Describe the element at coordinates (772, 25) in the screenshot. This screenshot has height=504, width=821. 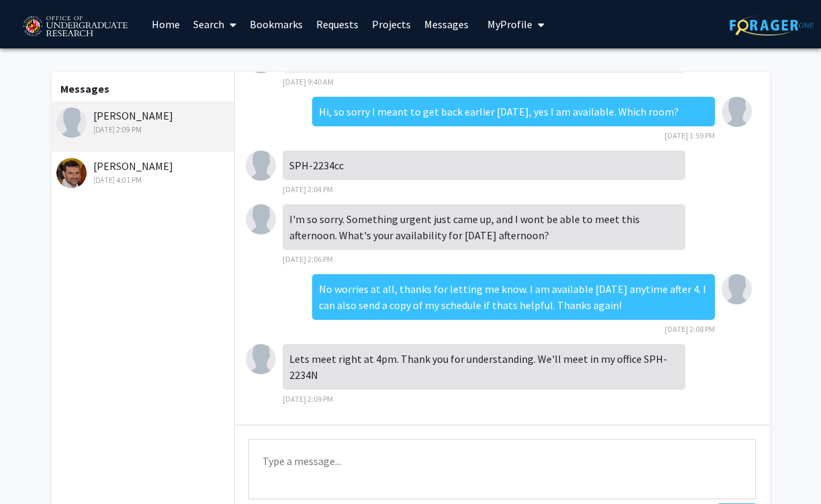
I see `img: ForagerOne Logo` at that location.